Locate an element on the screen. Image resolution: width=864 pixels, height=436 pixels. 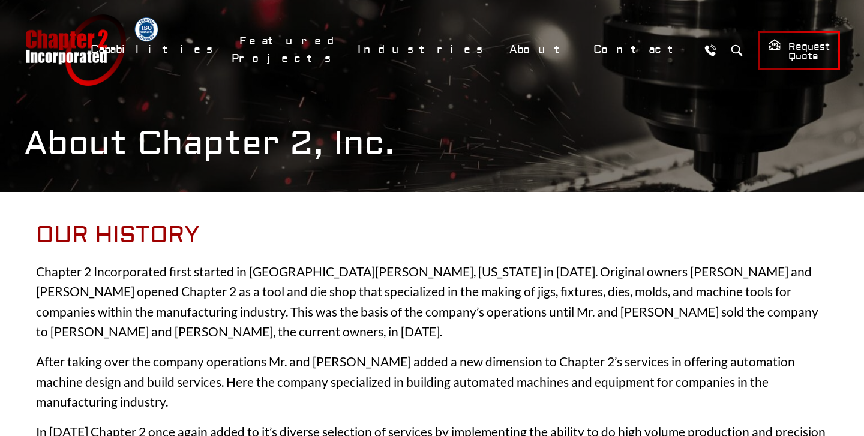
a: Capabilities is located at coordinates (154, 49).